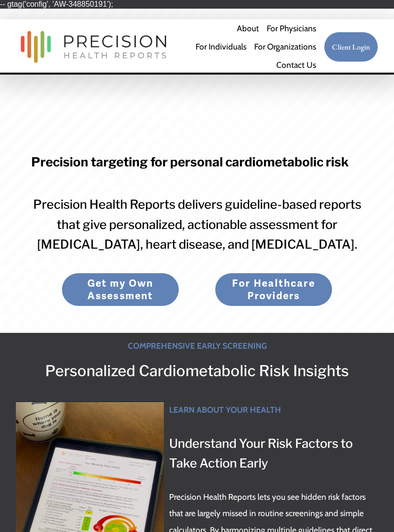 The height and width of the screenshot is (532, 394). I want to click on a: Get my Own Assessment, so click(120, 289).